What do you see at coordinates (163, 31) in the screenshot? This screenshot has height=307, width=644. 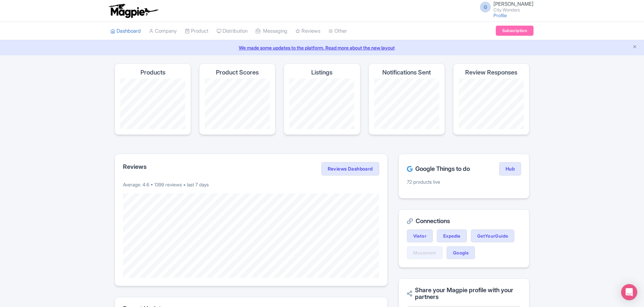 I see `a: Company` at bounding box center [163, 31].